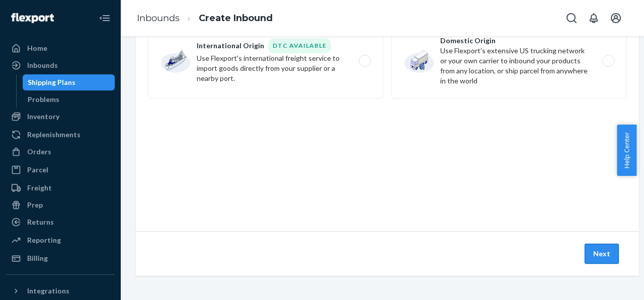 The image size is (644, 300). I want to click on div: Home, so click(37, 48).